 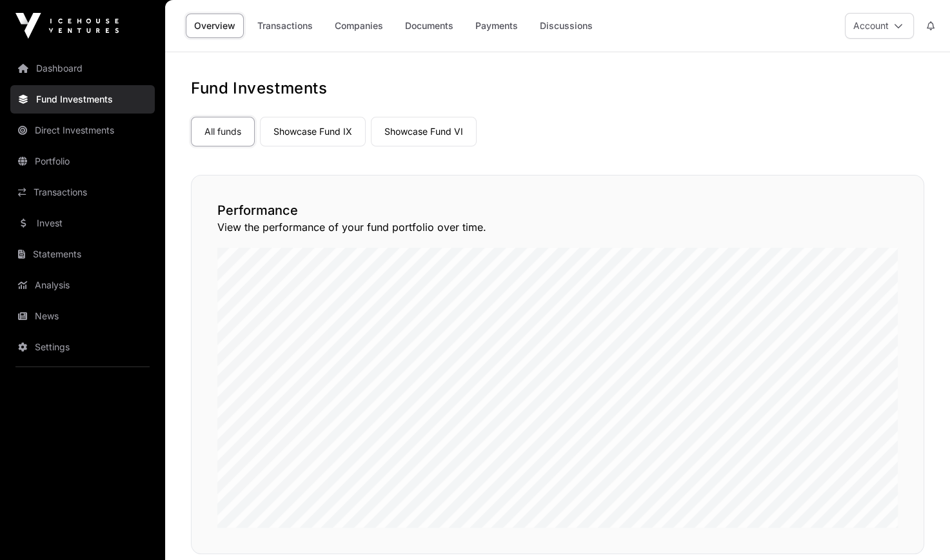 What do you see at coordinates (313, 131) in the screenshot?
I see `a: Showcase Fund IX` at bounding box center [313, 131].